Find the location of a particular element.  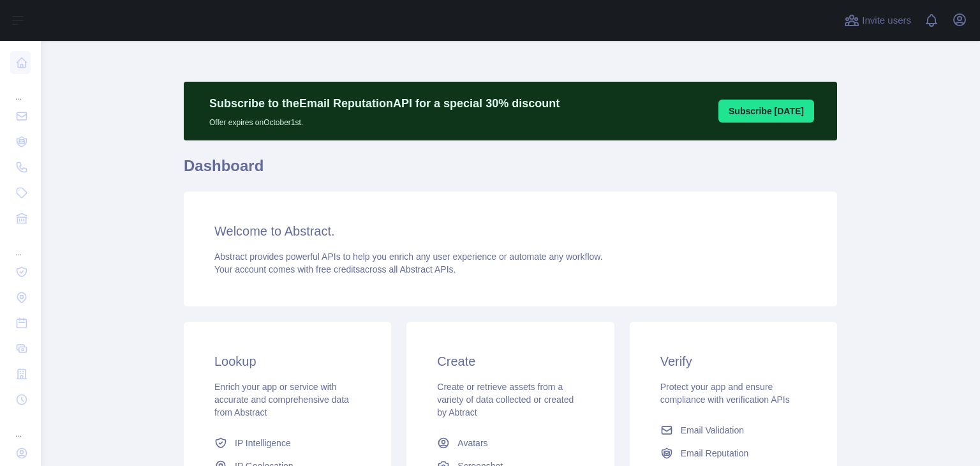

span: Email Reputation is located at coordinates (715, 453).